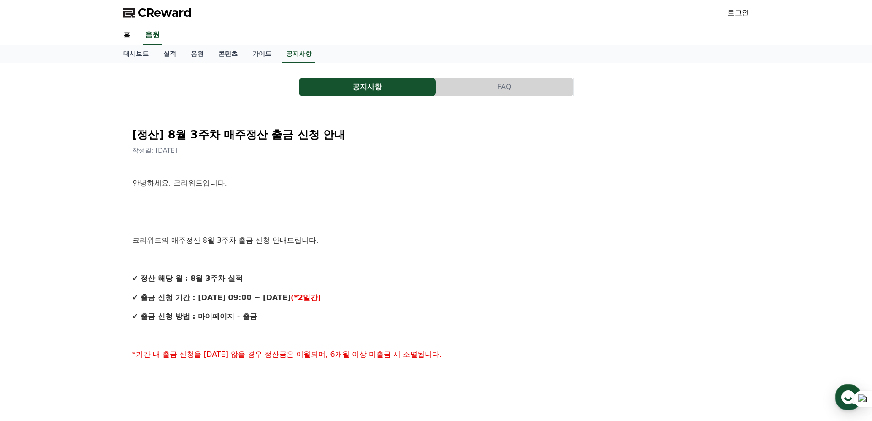 This screenshot has height=421, width=872. Describe the element at coordinates (436, 240) in the screenshot. I see `p: 크리워드의 매주정산 8월 3주차 출금 신청 안내드립니다.` at that location.